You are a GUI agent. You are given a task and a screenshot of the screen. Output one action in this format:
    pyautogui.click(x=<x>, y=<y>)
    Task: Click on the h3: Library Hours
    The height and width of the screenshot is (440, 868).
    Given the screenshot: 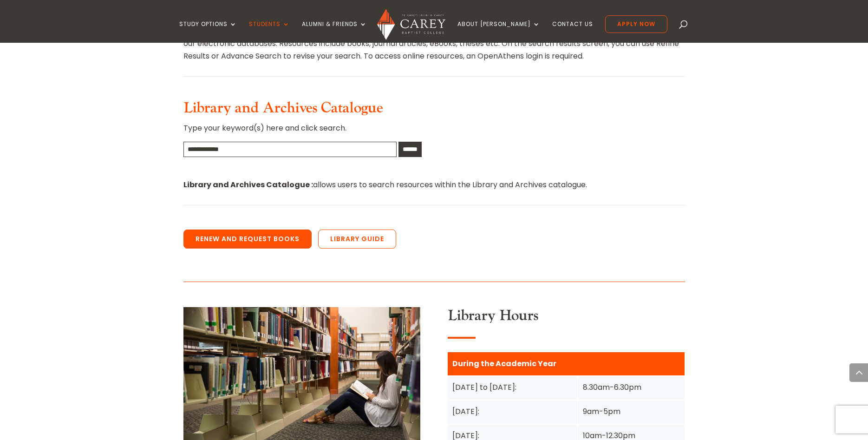 What is the action you would take?
    pyautogui.click(x=566, y=318)
    